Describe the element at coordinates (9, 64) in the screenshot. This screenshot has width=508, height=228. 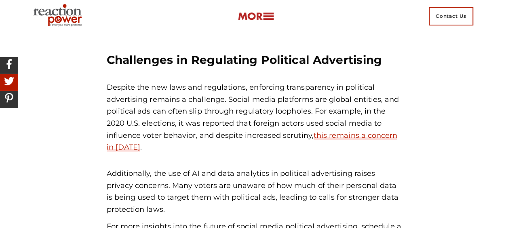
I see `img: Share On Facebook` at that location.